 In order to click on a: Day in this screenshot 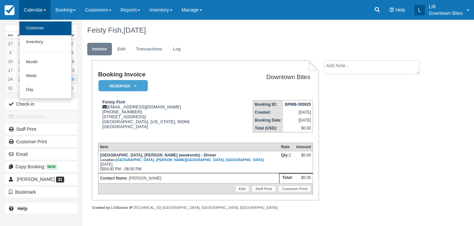, I will do `click(45, 90)`.